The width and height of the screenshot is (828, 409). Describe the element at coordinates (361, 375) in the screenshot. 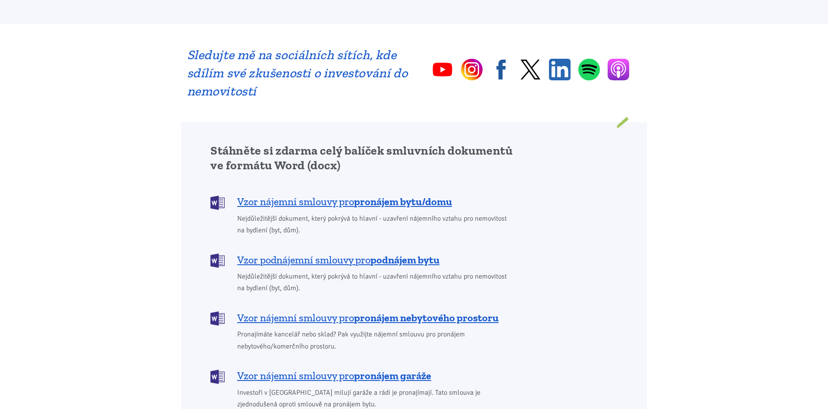

I see `a: Vzor nájemní smlouvy propronájem garáže` at that location.